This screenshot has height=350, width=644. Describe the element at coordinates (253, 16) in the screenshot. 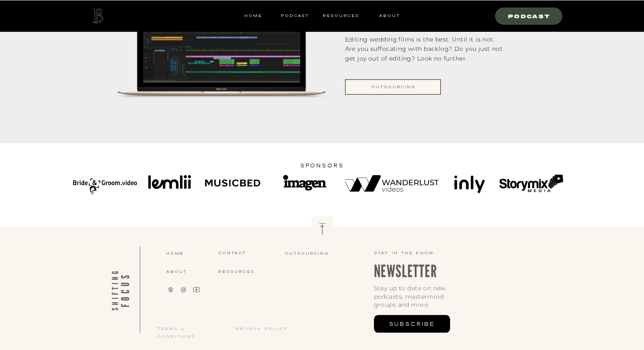

I see `a: HOME` at that location.